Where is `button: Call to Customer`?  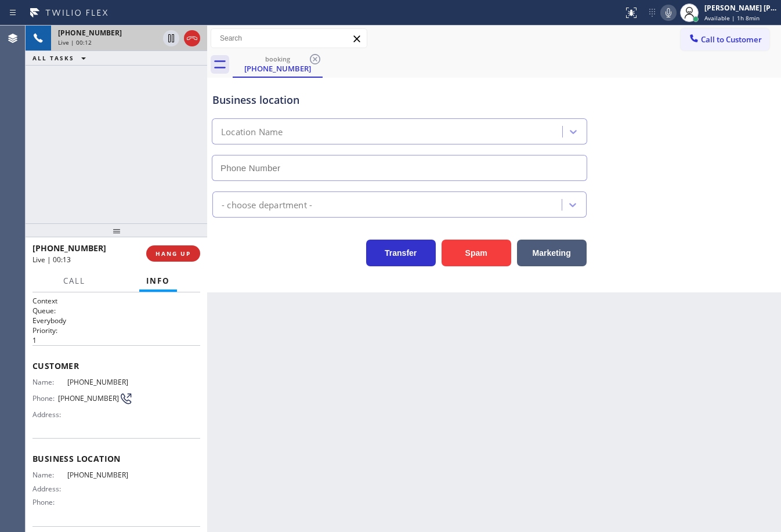 button: Call to Customer is located at coordinates (725, 39).